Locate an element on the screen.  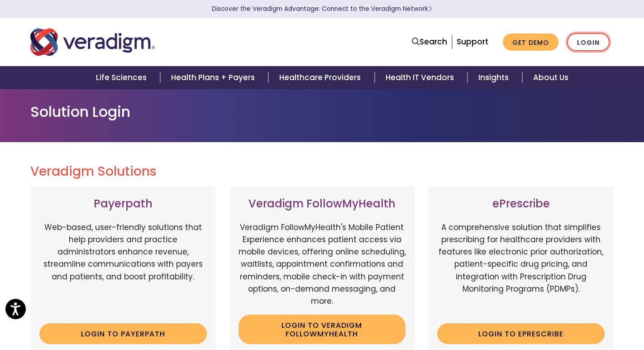
img: Veradigm logo is located at coordinates (92, 42).